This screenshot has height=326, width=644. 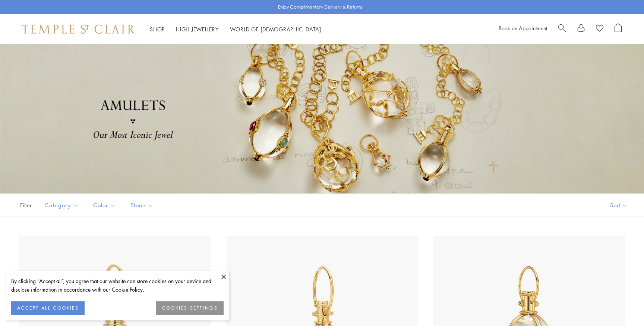 I want to click on p: Enjoy Complimentary Delivery & Returns, so click(x=320, y=7).